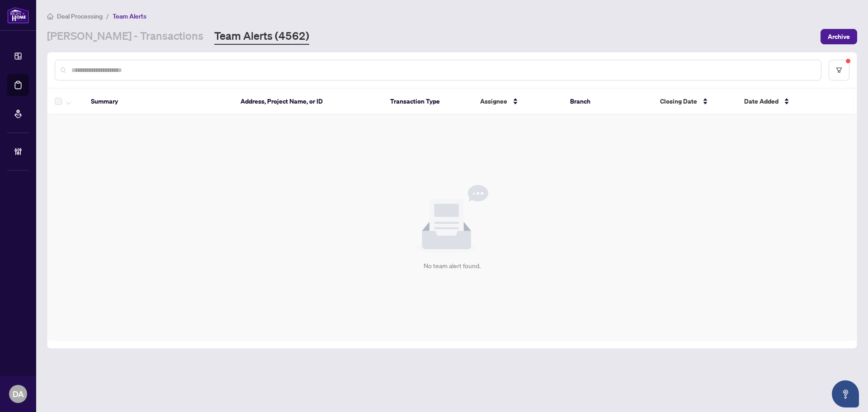 The height and width of the screenshot is (412, 868). Describe the element at coordinates (791, 101) in the screenshot. I see `th: Date Added` at that location.